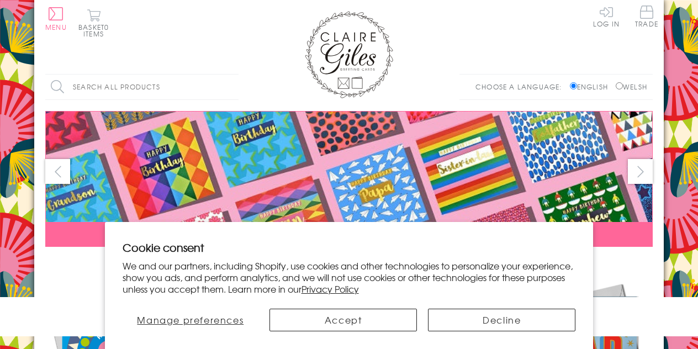 This screenshot has height=349, width=698. I want to click on p: Choose a language:, so click(521, 87).